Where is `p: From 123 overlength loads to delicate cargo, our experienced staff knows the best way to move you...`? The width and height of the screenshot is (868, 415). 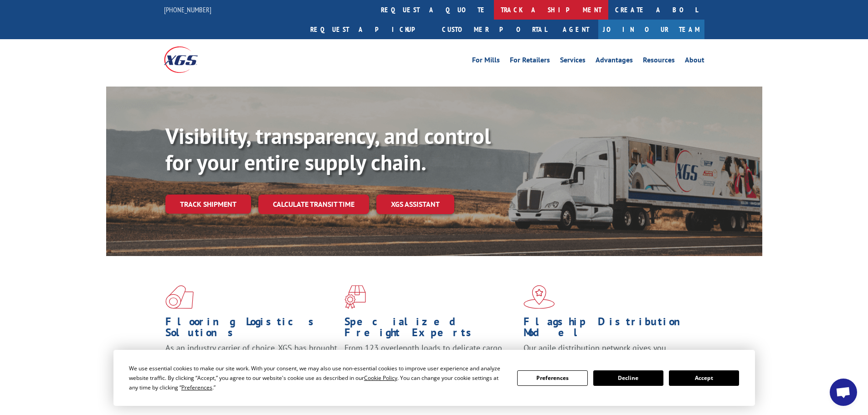 p: From 123 overlength loads to delicate cargo, our experienced staff knows the best way to move you... is located at coordinates (431, 362).